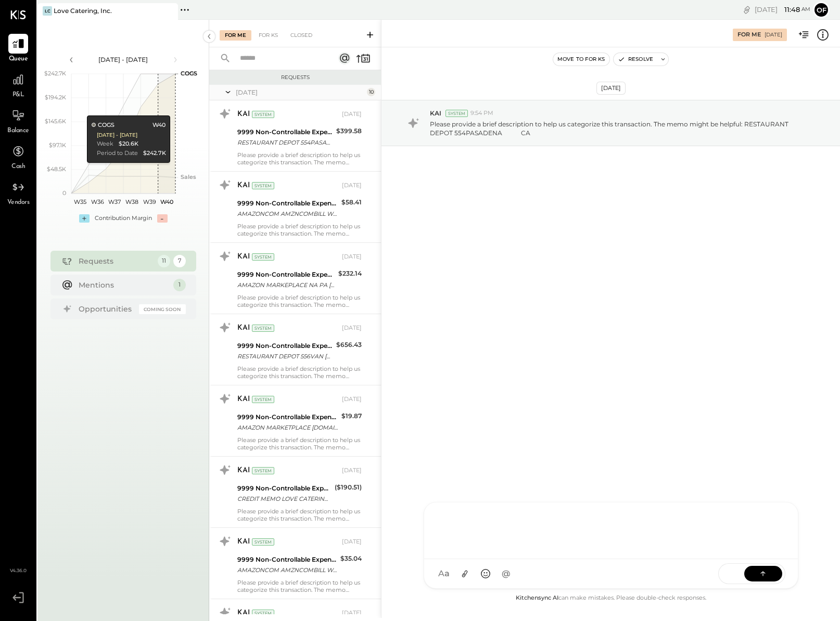  Describe the element at coordinates (97, 202) in the screenshot. I see `text: W36` at that location.